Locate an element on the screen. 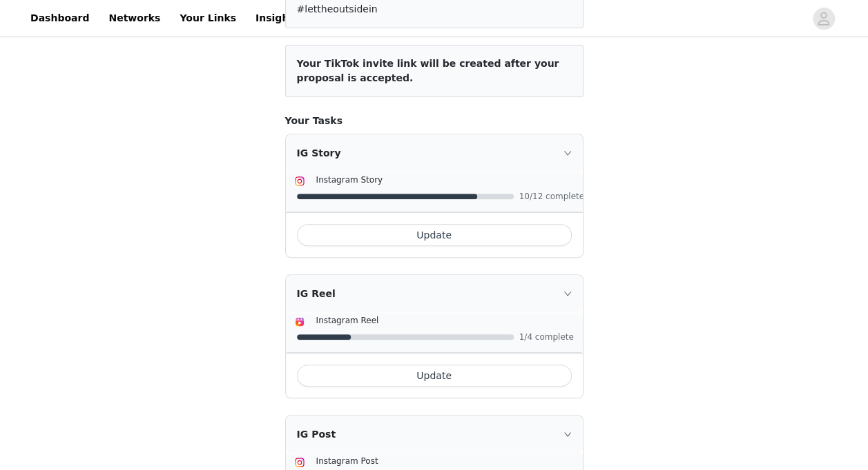 Image resolution: width=868 pixels, height=470 pixels. a: Dashboard is located at coordinates (60, 18).